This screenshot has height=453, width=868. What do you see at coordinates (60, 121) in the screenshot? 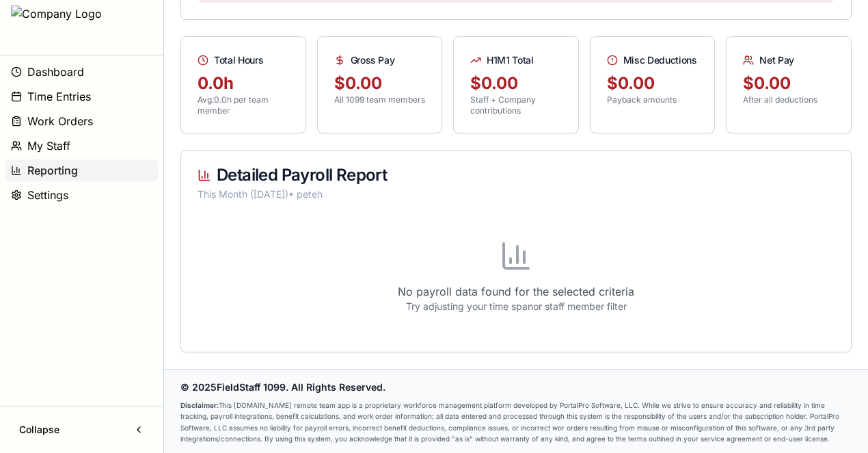
I see `span: Work Orders` at bounding box center [60, 121].